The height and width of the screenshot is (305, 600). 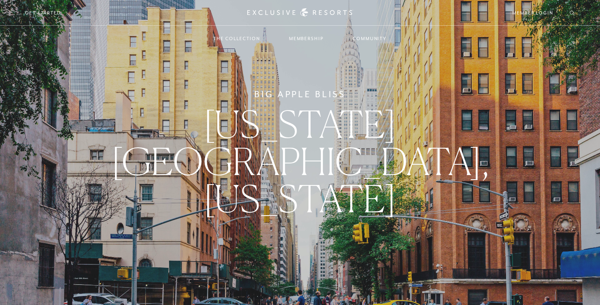 I want to click on a: The Collection, so click(x=237, y=38).